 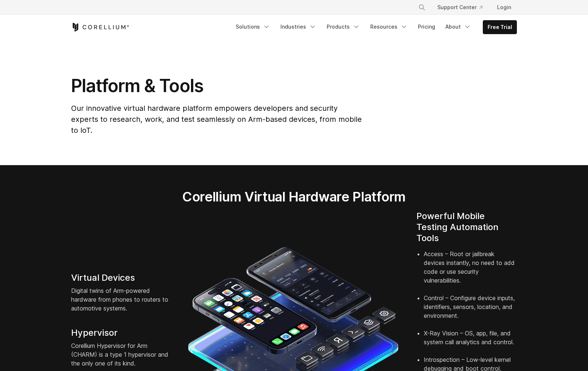 I want to click on button: Search, so click(x=422, y=7).